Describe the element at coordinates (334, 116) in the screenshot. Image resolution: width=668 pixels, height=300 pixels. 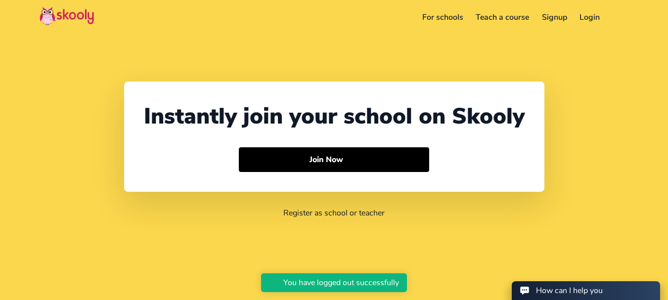
I see `div: Instantly join your school on Skooly` at that location.